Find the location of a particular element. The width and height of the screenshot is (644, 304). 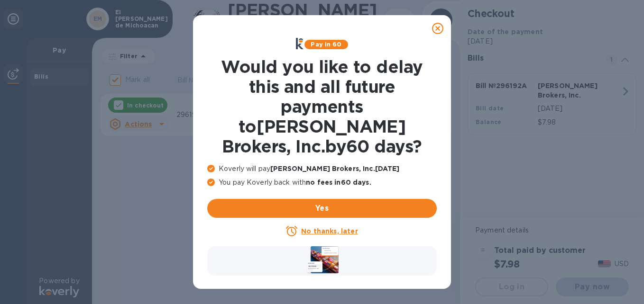

button: Yes is located at coordinates (322, 209).